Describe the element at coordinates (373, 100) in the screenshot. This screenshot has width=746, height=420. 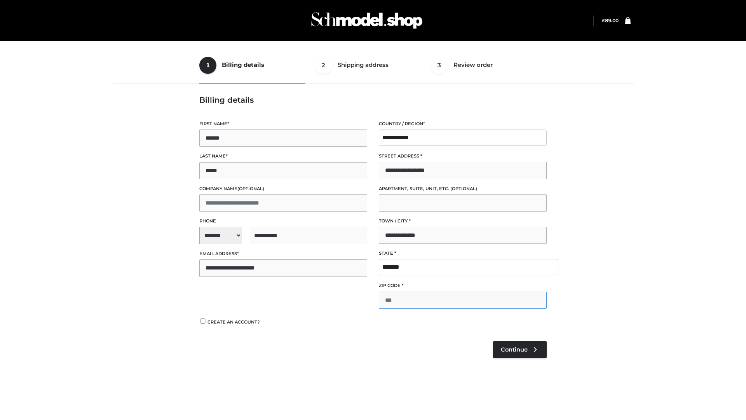
I see `h3: Billing details` at that location.